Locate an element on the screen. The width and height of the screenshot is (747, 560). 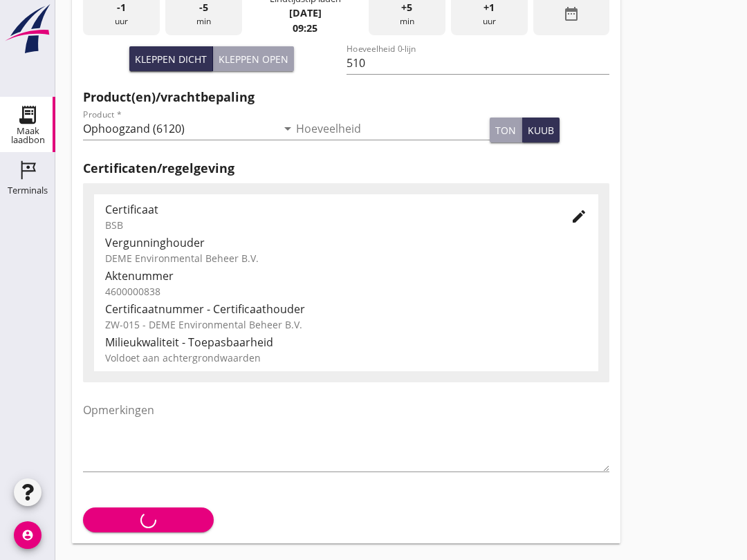
div: Certificaat is located at coordinates (326, 209).